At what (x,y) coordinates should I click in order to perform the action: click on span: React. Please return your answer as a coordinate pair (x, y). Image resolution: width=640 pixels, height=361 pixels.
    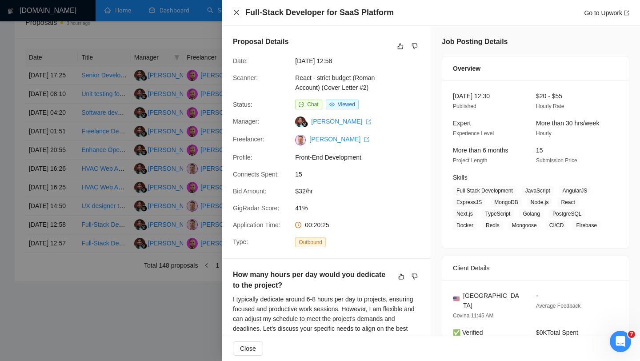
    Looking at the image, I should click on (568, 202).